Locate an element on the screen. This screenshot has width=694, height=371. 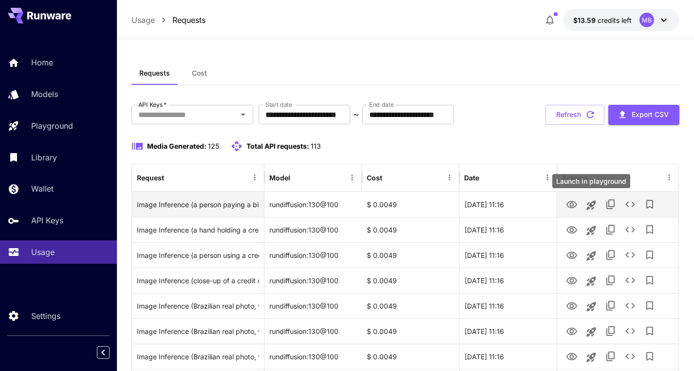
span: Total API requests: is located at coordinates (278, 146).